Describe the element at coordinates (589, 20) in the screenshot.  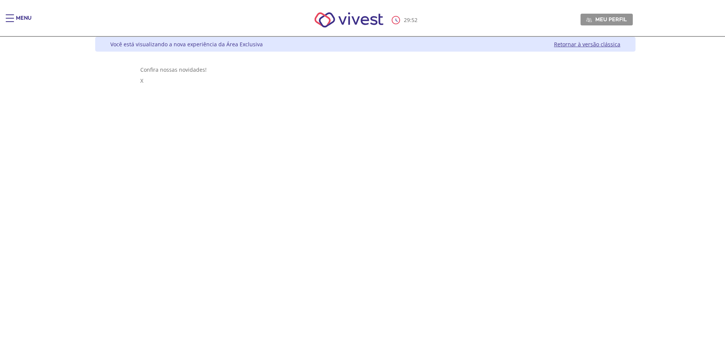
I see `img: Meu perfil` at that location.